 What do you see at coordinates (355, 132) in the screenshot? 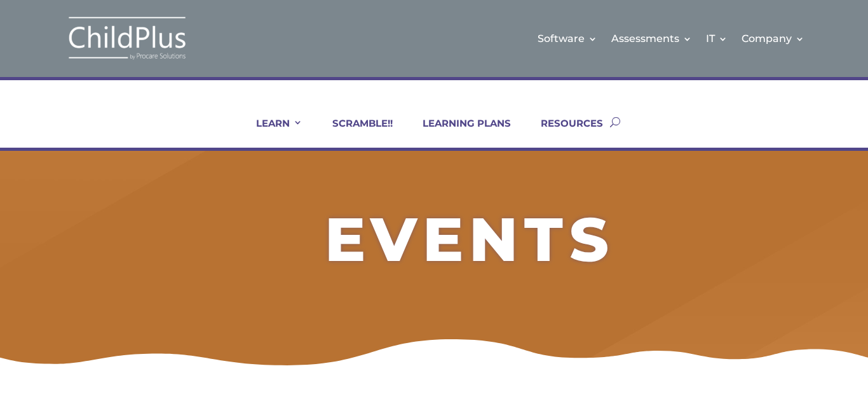
I see `a: SCRAMBLE!!` at bounding box center [355, 132].